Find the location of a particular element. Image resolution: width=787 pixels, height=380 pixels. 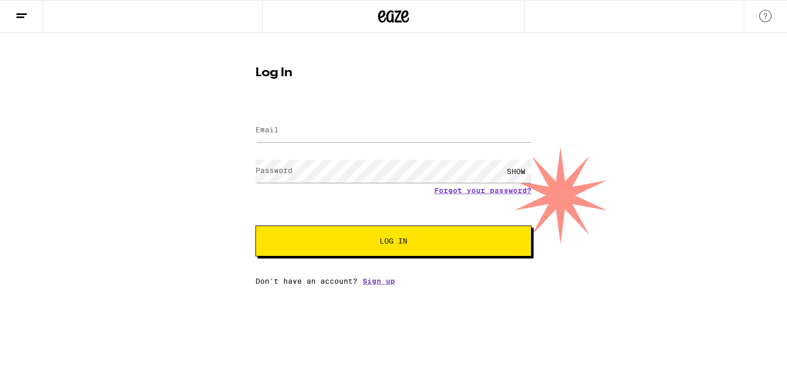

input: Email is located at coordinates (393, 130).